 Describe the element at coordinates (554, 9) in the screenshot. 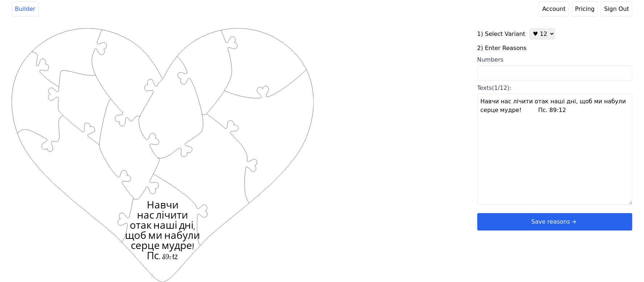

I see `a: Account` at that location.